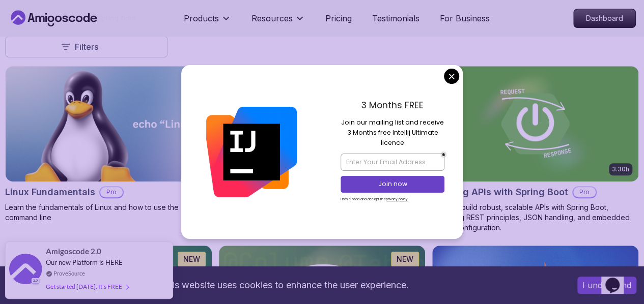  I want to click on a: ProveSource, so click(69, 273).